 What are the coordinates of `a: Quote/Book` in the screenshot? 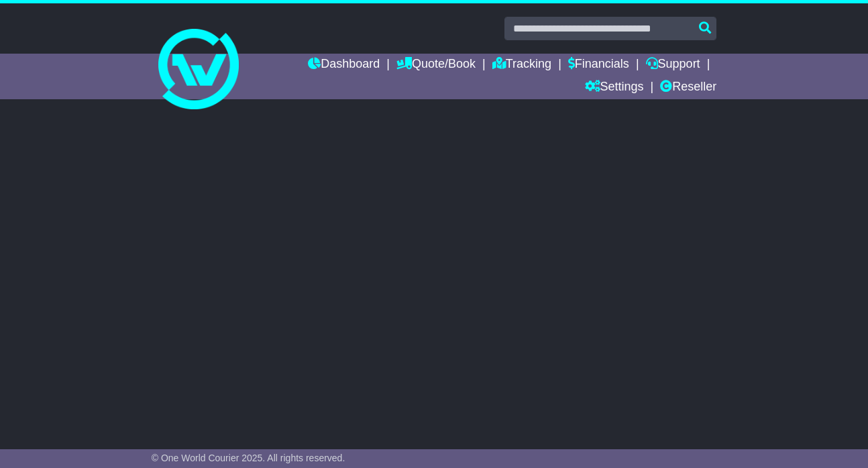 It's located at (436, 65).